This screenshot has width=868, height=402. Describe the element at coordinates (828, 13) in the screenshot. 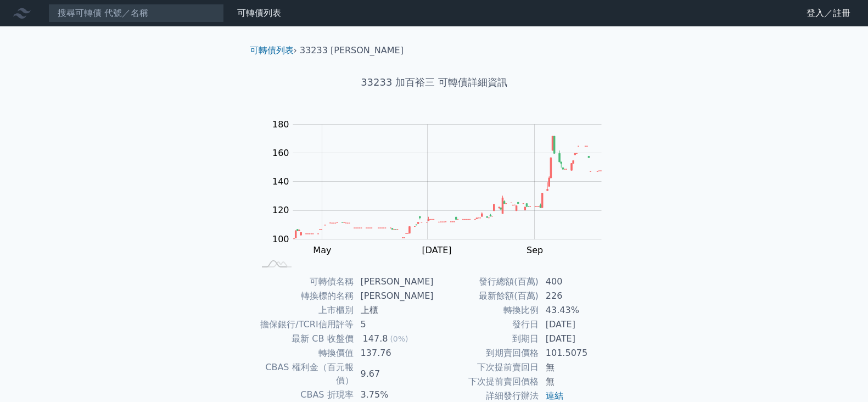

I see `a: 登入／註冊` at that location.